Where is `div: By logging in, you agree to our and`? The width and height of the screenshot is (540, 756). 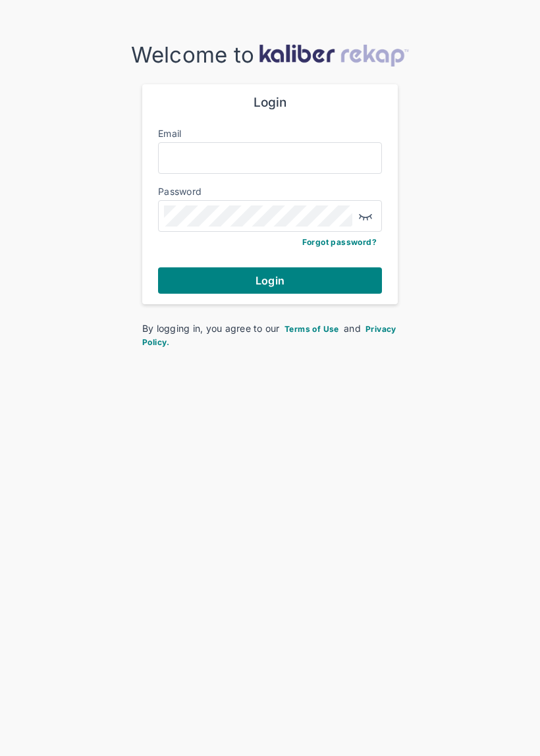
div: By logging in, you agree to our and is located at coordinates (270, 335).